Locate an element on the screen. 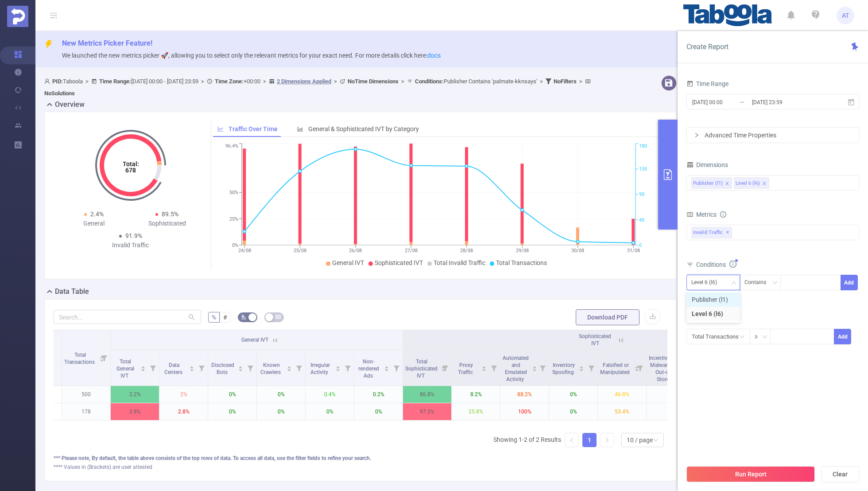 The height and width of the screenshot is (491, 868). span: Total Invalid Traffic is located at coordinates (459, 262).